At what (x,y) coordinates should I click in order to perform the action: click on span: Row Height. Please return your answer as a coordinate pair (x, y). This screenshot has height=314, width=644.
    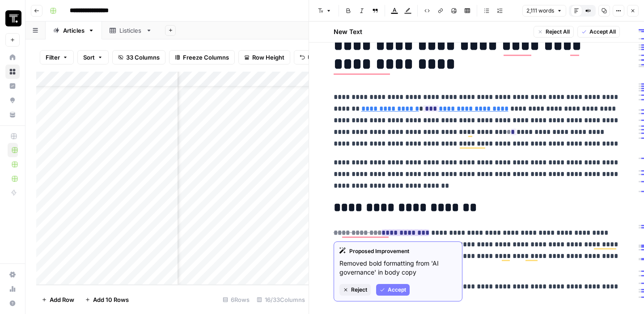
    Looking at the image, I should click on (268, 58).